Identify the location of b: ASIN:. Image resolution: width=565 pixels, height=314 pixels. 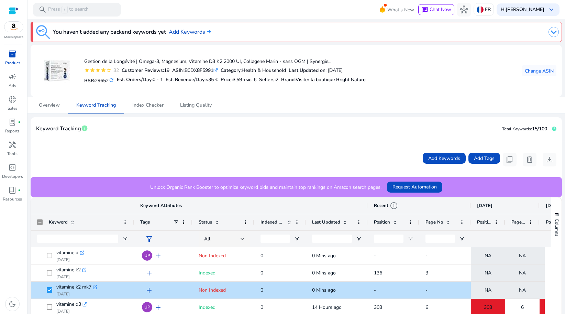
(178, 70).